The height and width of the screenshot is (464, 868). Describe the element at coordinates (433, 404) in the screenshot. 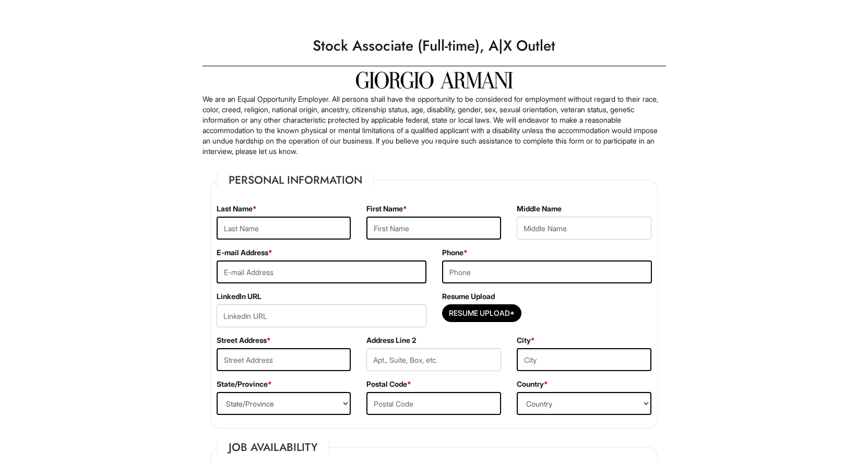

I see `input: Postal Code` at that location.